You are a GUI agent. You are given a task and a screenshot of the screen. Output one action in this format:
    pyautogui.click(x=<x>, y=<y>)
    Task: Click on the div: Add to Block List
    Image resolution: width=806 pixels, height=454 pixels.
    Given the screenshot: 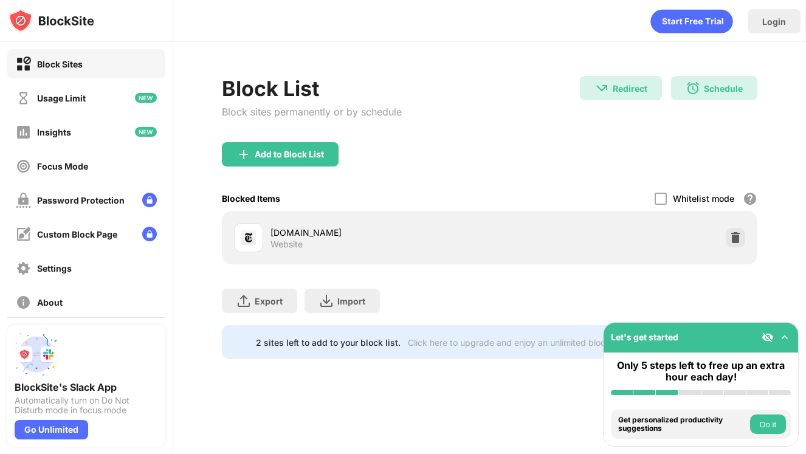 What is the action you would take?
    pyautogui.click(x=289, y=154)
    